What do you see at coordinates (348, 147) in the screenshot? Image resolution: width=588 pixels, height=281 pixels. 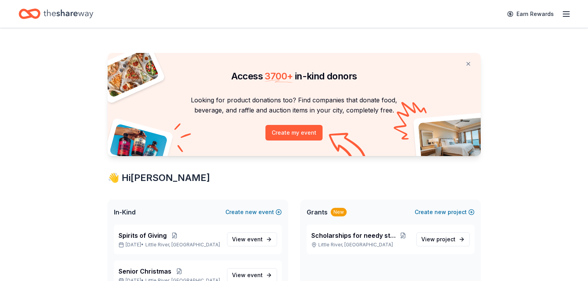 I see `img: Curvy arrow` at bounding box center [348, 147].